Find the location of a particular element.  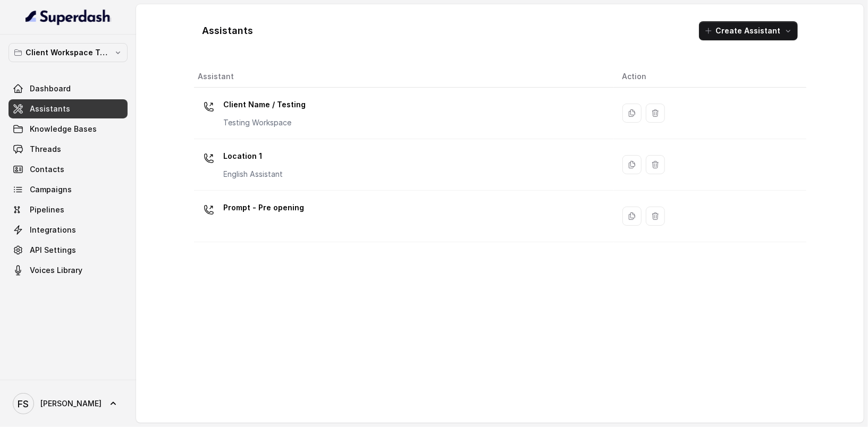

span: Pipelines is located at coordinates (47, 210).